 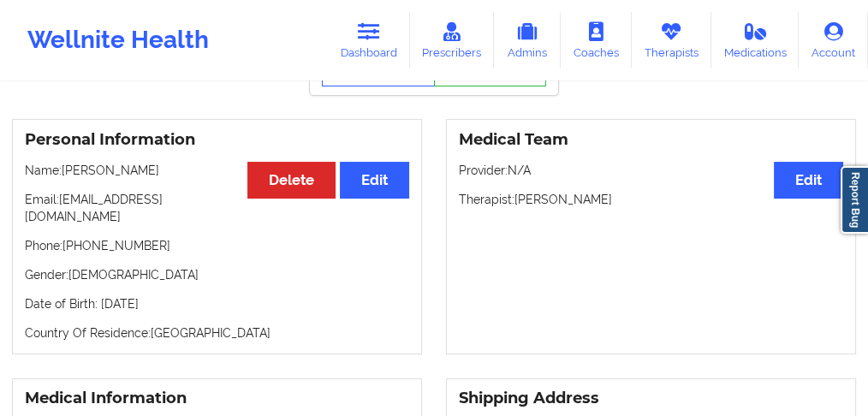 What do you see at coordinates (651, 140) in the screenshot?
I see `h3: Medical Team` at bounding box center [651, 140].